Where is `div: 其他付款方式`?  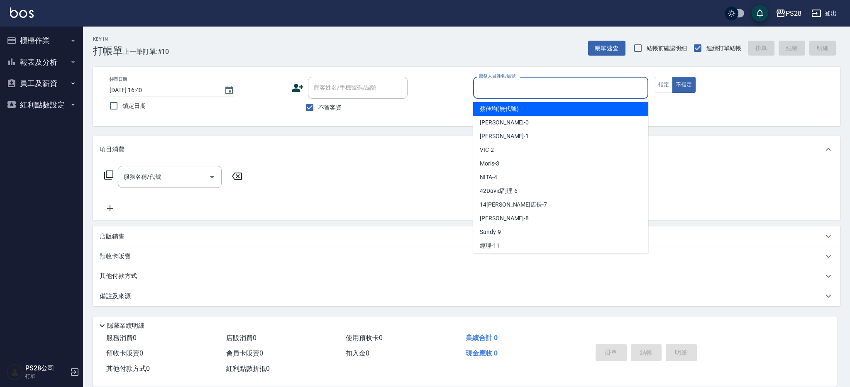
div: 其他付款方式 is located at coordinates (466, 276).